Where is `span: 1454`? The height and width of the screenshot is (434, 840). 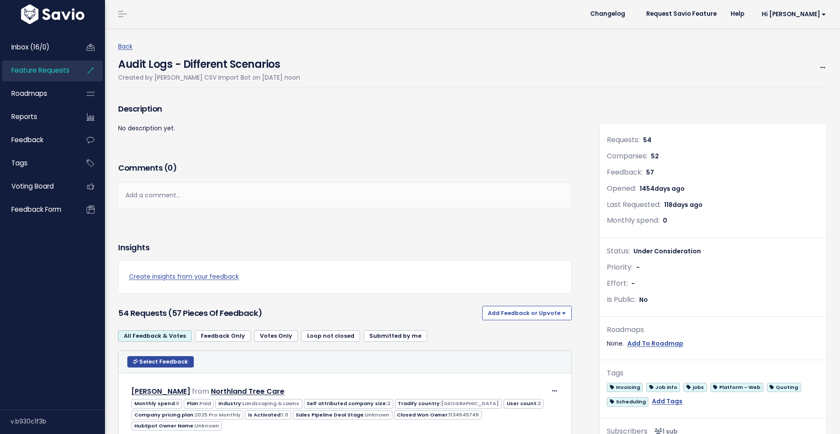 span: 1454 is located at coordinates (662, 189).